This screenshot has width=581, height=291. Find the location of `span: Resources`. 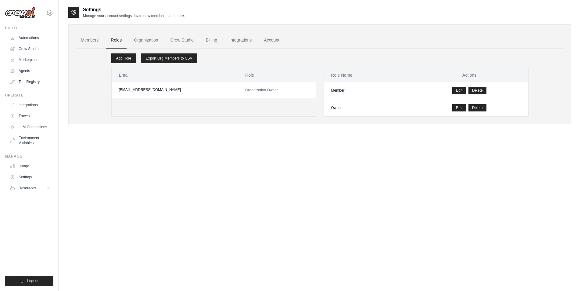

span: Resources is located at coordinates (27, 188).